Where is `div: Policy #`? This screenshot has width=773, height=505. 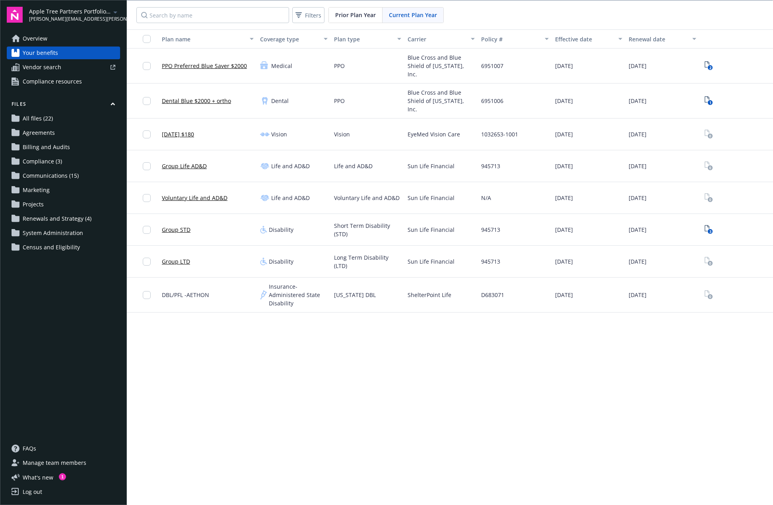 div: Policy # is located at coordinates (510, 39).